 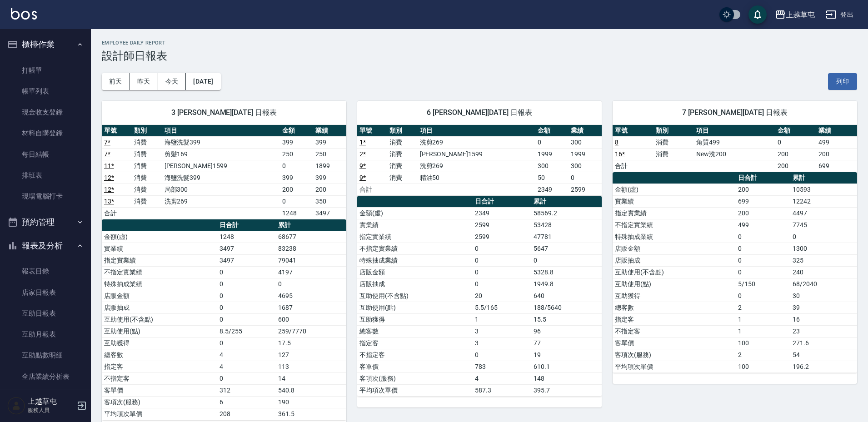 I want to click on td: 271.6, so click(x=823, y=343).